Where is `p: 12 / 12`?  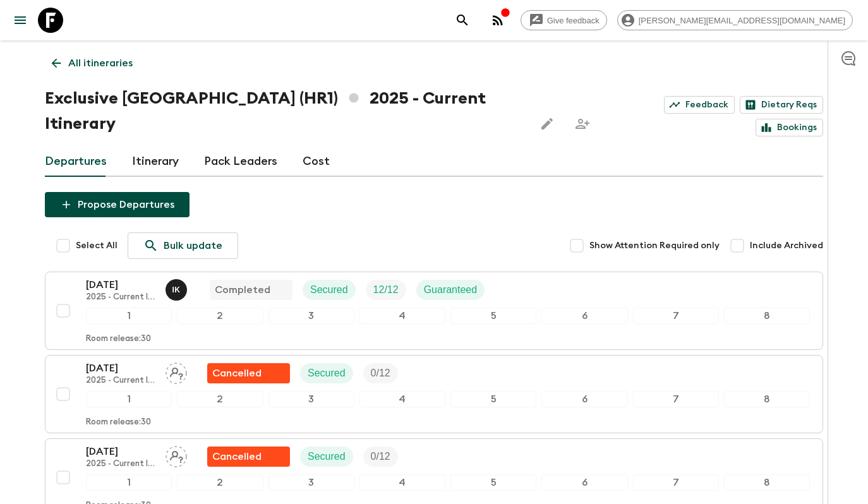 p: 12 / 12 is located at coordinates (386, 290).